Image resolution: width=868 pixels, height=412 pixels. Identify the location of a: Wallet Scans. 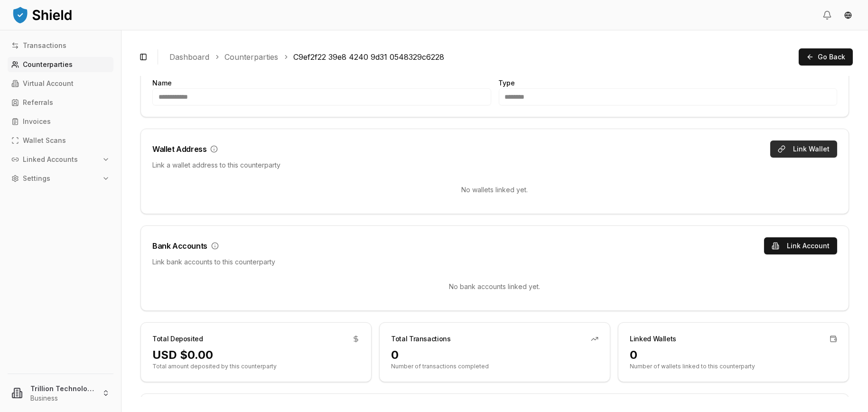
(60, 141).